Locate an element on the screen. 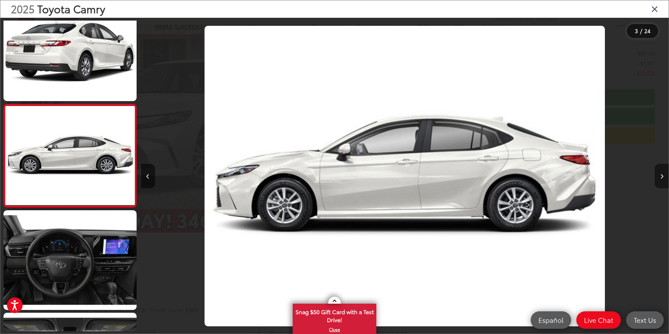  a: Español is located at coordinates (551, 320).